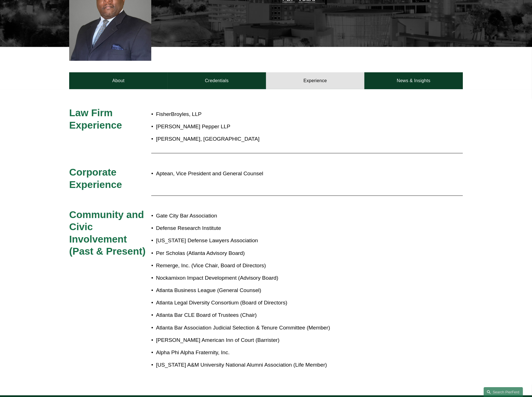 This screenshot has width=532, height=397. I want to click on p: FisherBroyles, LLP, so click(285, 114).